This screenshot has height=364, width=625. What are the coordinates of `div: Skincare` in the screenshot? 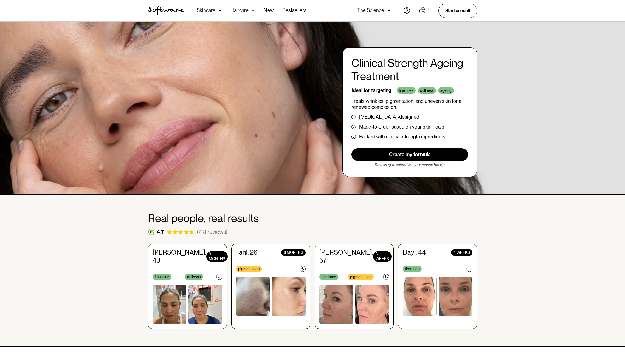 It's located at (206, 10).